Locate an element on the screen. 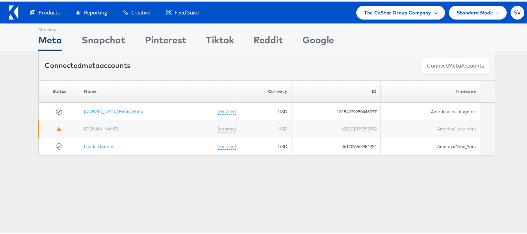  div: Connected accounts is located at coordinates (88, 64).